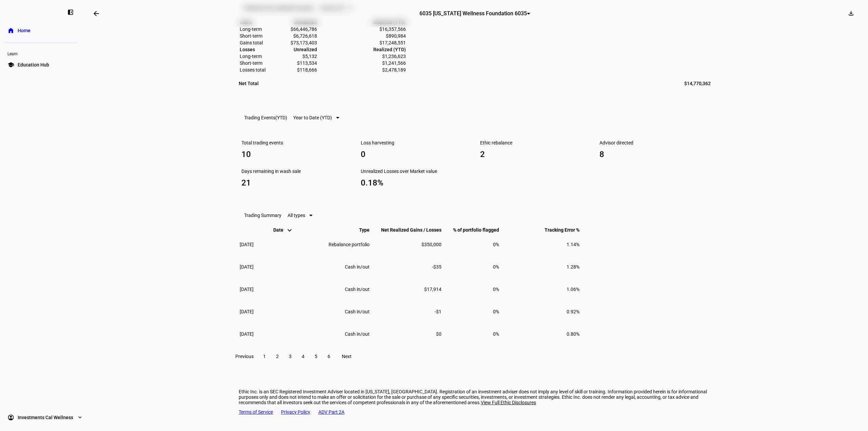  I want to click on span: 0.92%, so click(573, 312).